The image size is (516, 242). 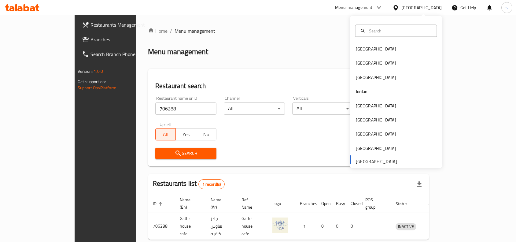 What do you see at coordinates (119, 25) in the screenshot?
I see `a: Restaurants Management` at bounding box center [119, 25].